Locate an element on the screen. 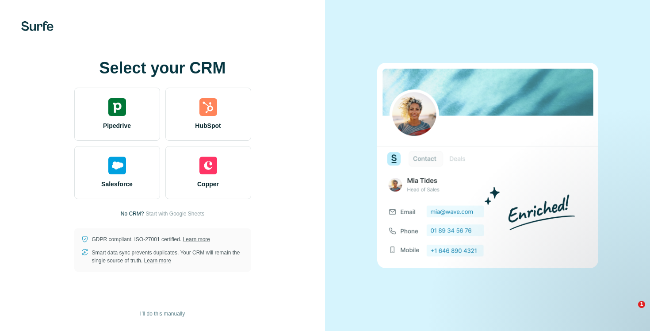 The image size is (650, 331). img: copper's logo is located at coordinates (208, 165).